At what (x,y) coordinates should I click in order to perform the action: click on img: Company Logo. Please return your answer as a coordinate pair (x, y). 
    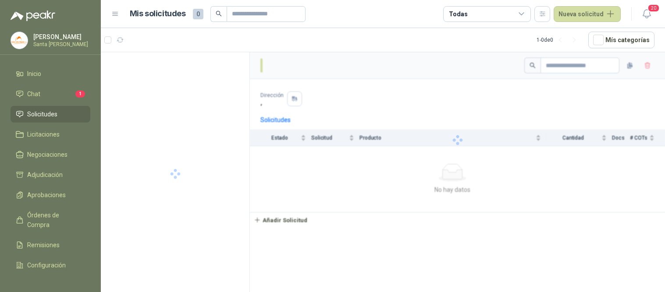
    Looking at the image, I should click on (19, 40).